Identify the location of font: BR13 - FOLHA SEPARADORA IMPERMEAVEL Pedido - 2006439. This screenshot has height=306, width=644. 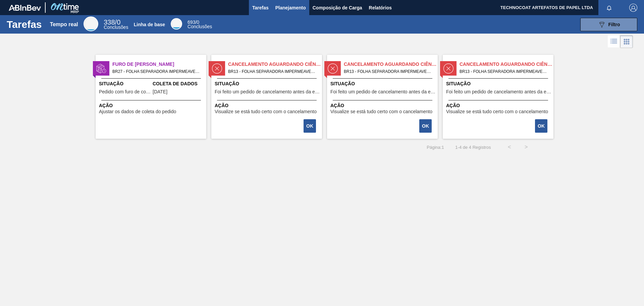
(287, 72).